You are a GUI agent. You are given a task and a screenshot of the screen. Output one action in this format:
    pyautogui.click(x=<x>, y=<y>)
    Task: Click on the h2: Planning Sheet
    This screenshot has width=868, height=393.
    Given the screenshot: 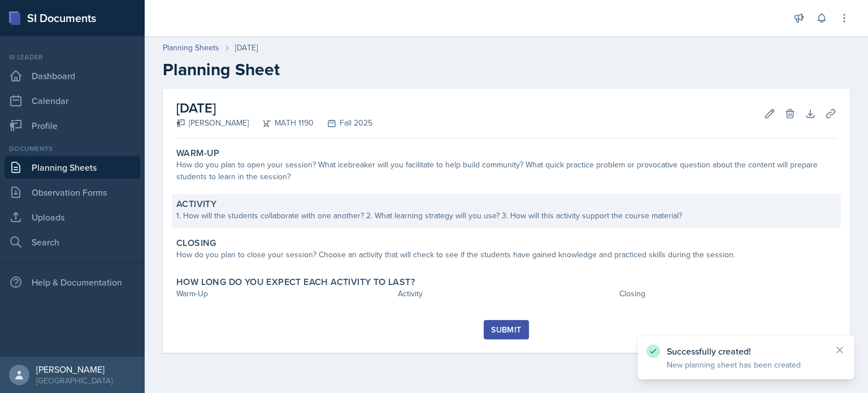 What is the action you would take?
    pyautogui.click(x=507, y=70)
    